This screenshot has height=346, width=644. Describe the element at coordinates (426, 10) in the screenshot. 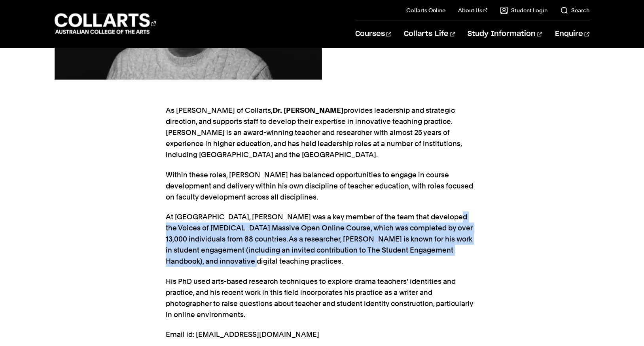

I see `a: Collarts Online` at that location.